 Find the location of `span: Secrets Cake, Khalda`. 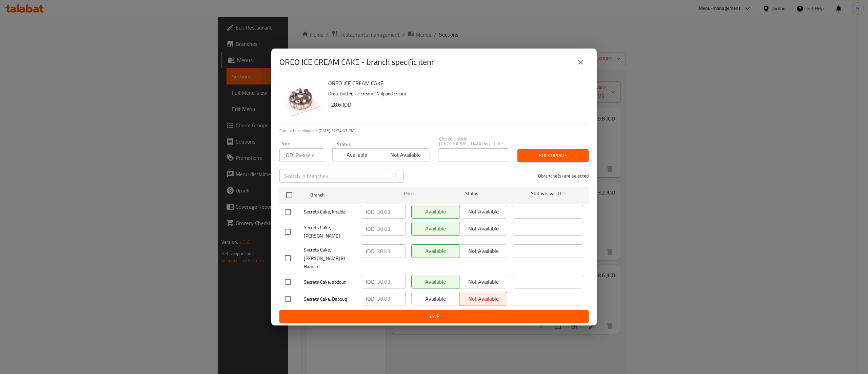

span: Secrets Cake, Khalda is located at coordinates (330, 211).